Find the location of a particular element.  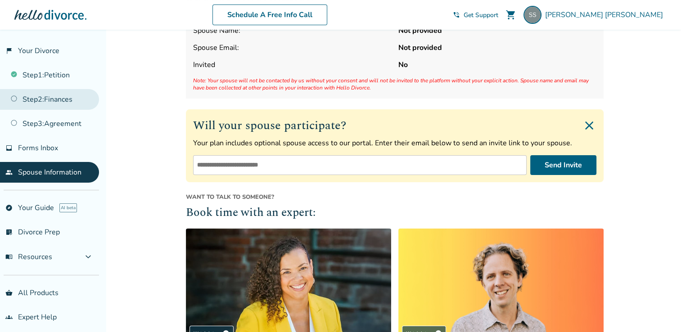

h2: Will your spouse participate? is located at coordinates (395, 126).